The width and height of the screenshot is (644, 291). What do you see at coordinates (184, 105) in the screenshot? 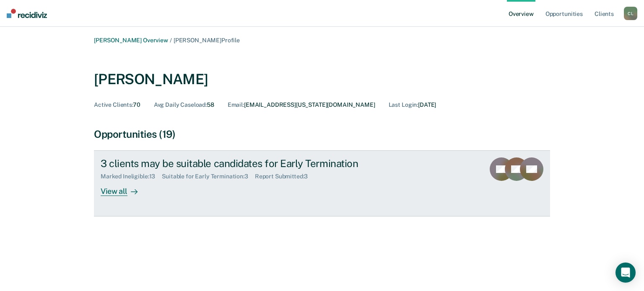
I see `div: 58` at bounding box center [184, 105].